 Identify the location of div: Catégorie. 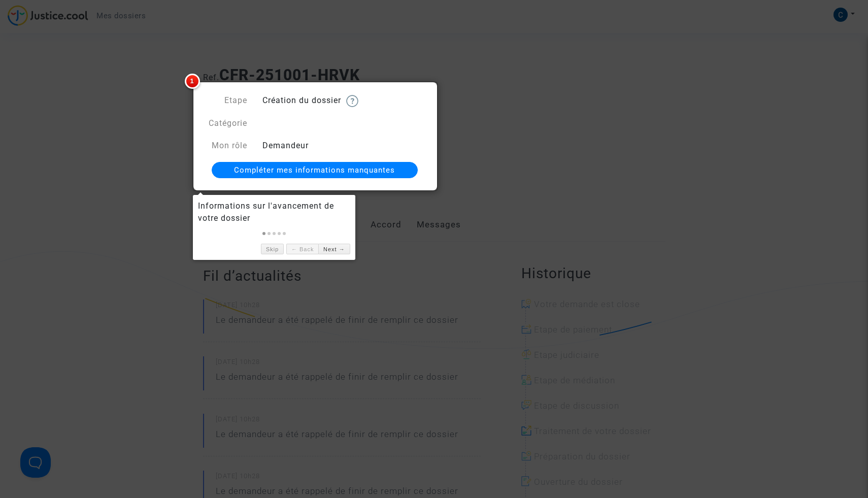
(225, 123).